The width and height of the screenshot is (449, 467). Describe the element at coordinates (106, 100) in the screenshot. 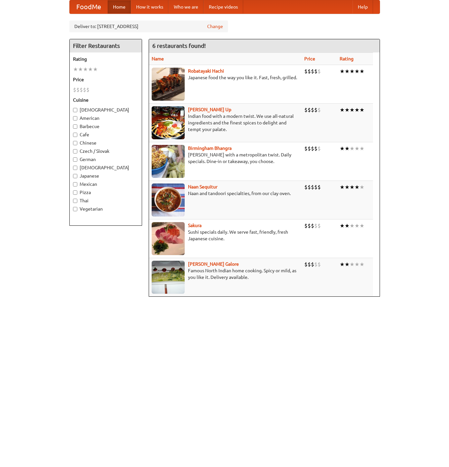

I see `h5: Cuisine` at that location.